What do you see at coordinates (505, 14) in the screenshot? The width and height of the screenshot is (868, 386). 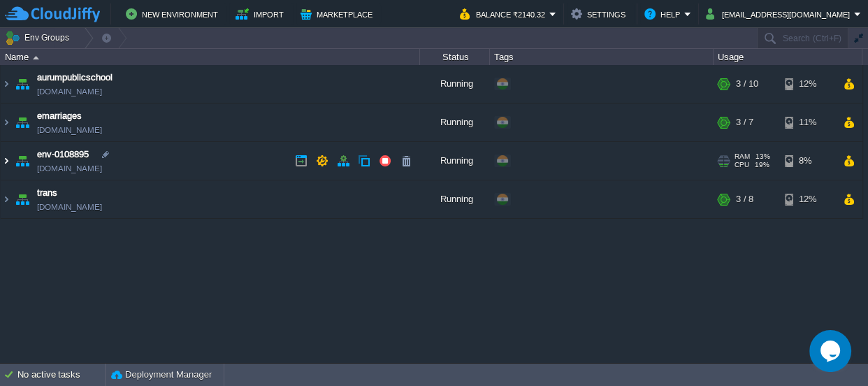 I see `button: Balance ₹2140.32` at bounding box center [505, 14].